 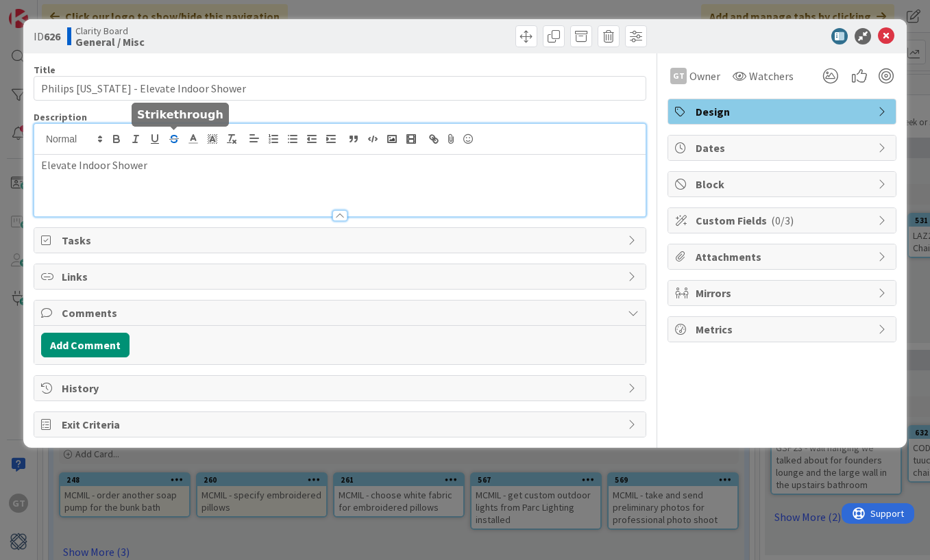 I want to click on p: Elevate Indoor Shower, so click(x=340, y=165).